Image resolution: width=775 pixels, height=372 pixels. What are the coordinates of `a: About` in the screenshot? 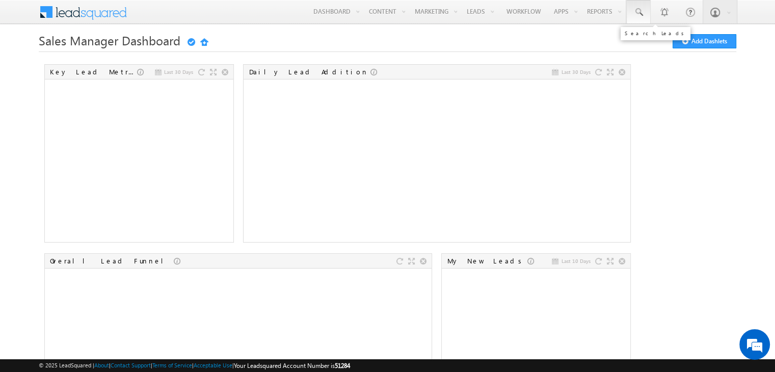 It's located at (101, 365).